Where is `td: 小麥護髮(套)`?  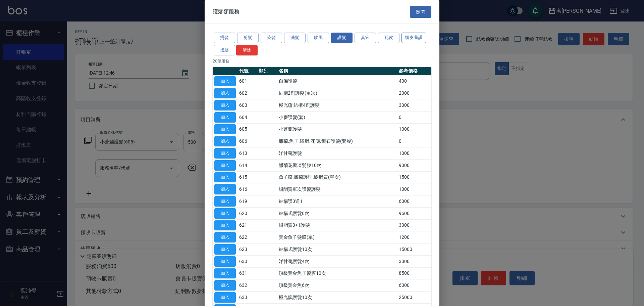
td: 小麥護髮(套) is located at coordinates (337, 117).